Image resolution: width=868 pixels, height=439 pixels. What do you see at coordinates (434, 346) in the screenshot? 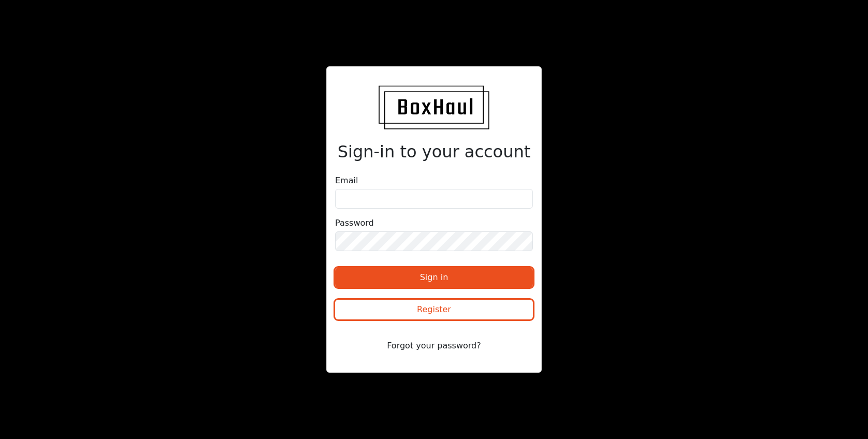
I see `button: Forgot your password?` at bounding box center [434, 346].